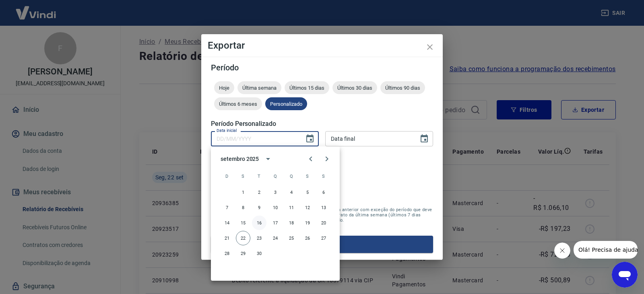  Describe the element at coordinates (311, 159) in the screenshot. I see `button: Previous month` at that location.